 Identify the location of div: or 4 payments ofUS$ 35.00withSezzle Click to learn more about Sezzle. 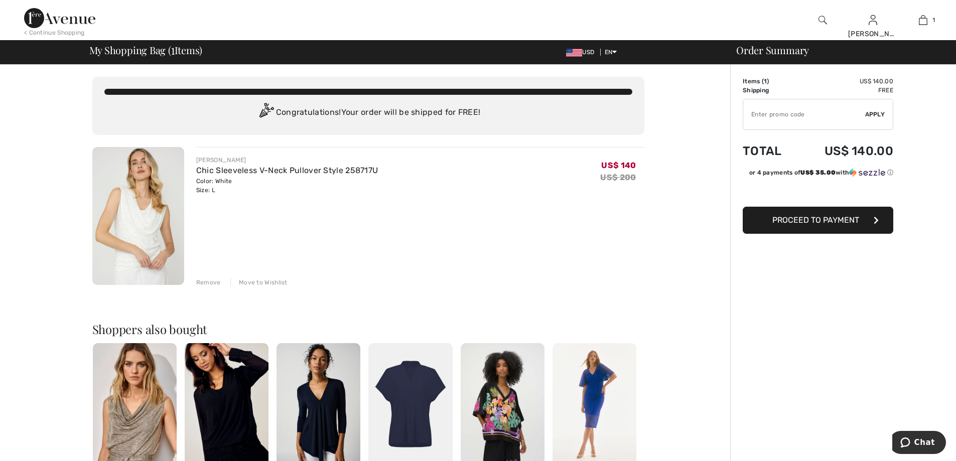
(818, 174).